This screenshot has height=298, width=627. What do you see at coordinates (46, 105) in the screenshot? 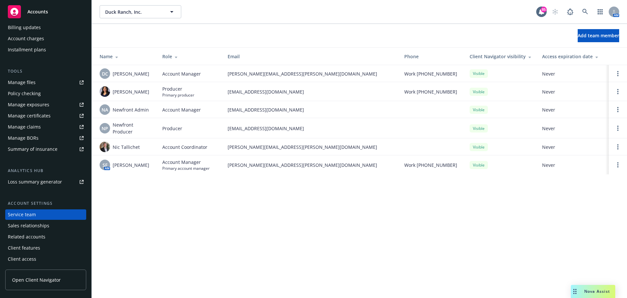
I see `a: Manage exposures` at bounding box center [46, 105].